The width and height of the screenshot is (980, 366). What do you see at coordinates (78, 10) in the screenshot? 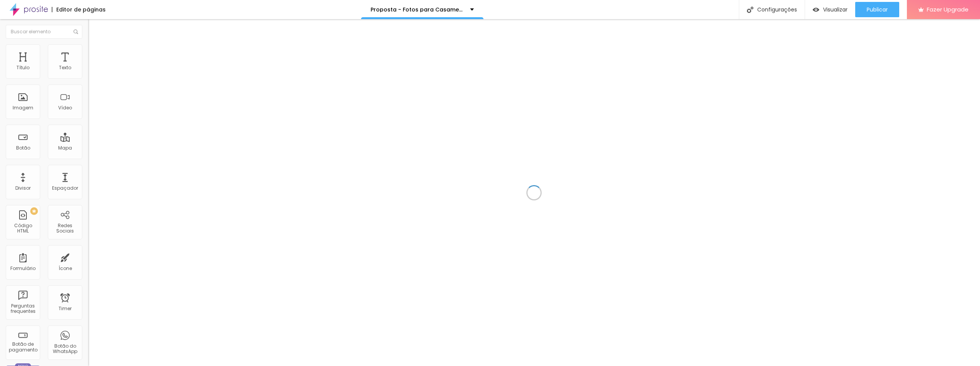
I see `div: Editor de páginas` at bounding box center [78, 10].